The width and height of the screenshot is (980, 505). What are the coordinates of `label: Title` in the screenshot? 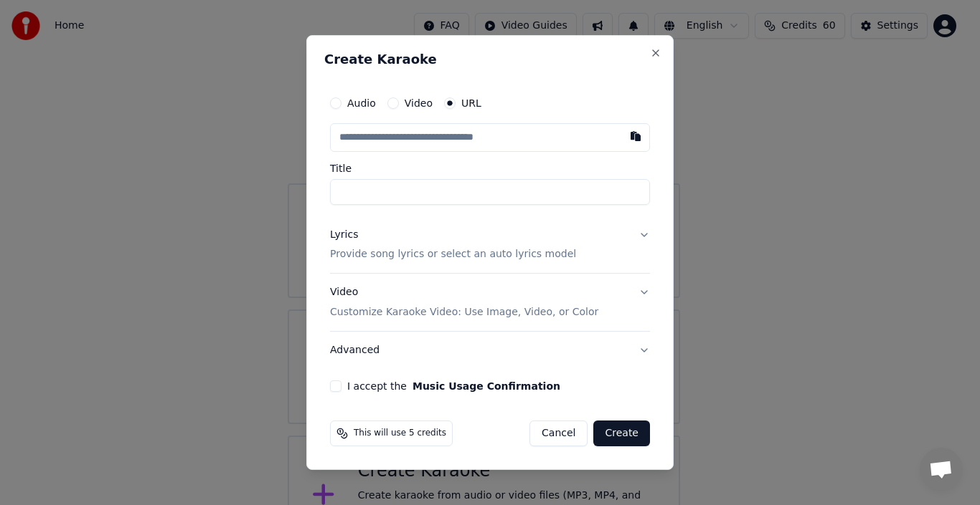 It's located at (490, 168).